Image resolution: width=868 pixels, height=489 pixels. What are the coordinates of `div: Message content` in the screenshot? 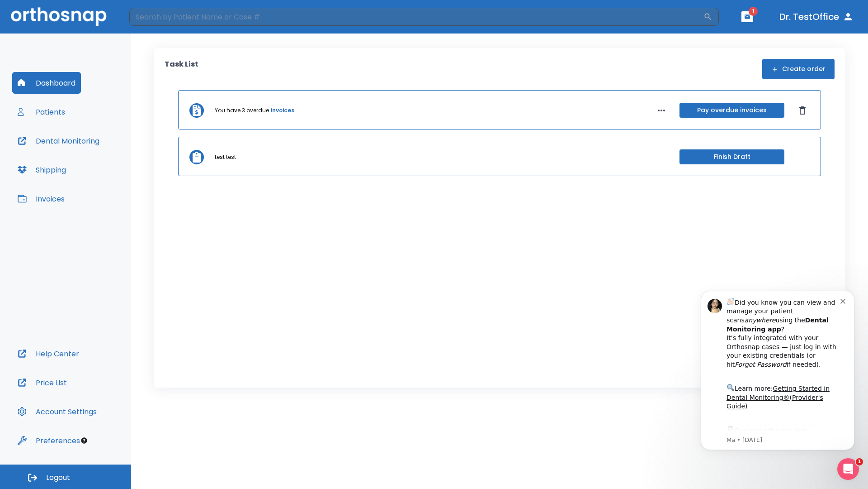 It's located at (96, 88).